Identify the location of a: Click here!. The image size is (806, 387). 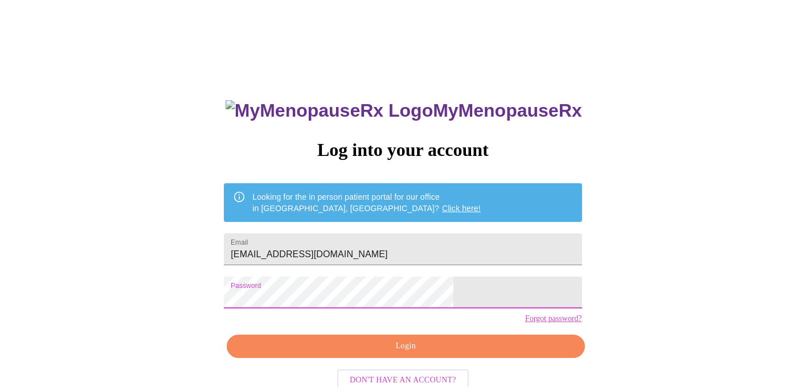
(461, 208).